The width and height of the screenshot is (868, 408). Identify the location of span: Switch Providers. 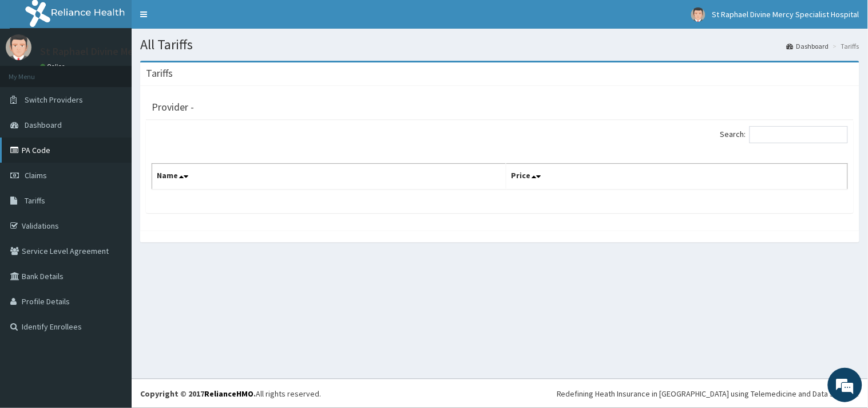
(54, 100).